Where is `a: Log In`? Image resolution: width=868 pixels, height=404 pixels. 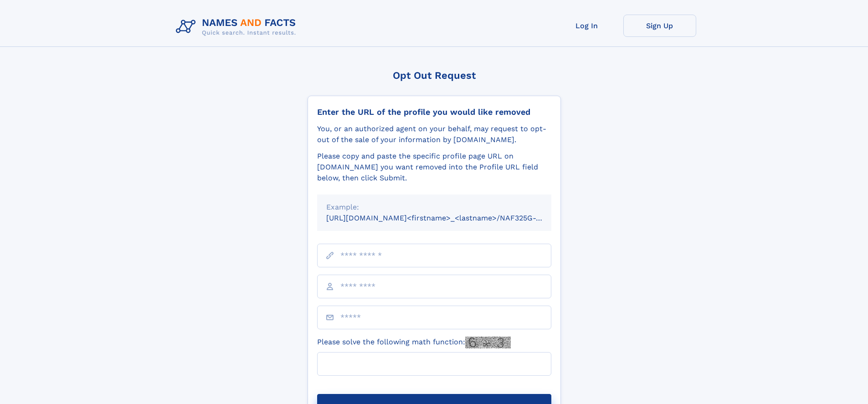 a: Log In is located at coordinates (587, 25).